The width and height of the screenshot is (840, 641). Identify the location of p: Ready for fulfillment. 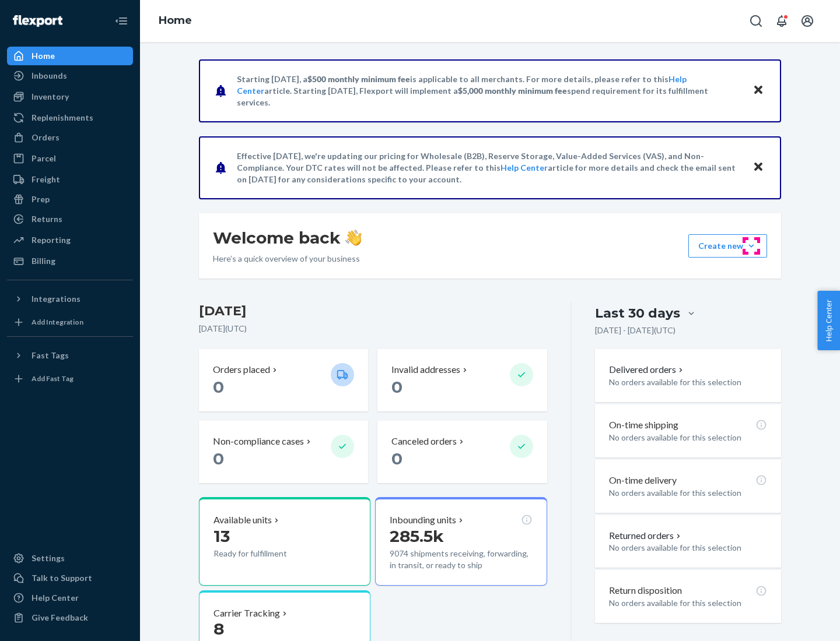
(267, 554).